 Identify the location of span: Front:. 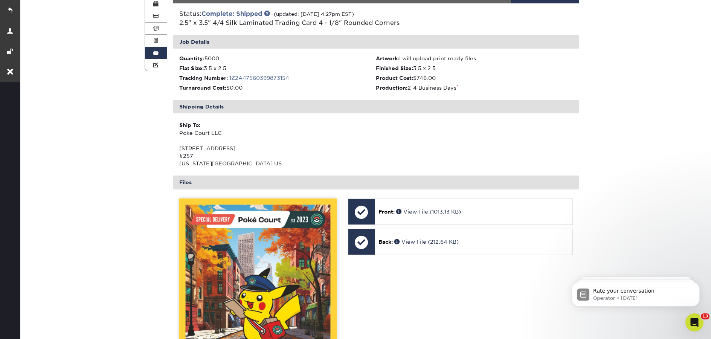
(386, 212).